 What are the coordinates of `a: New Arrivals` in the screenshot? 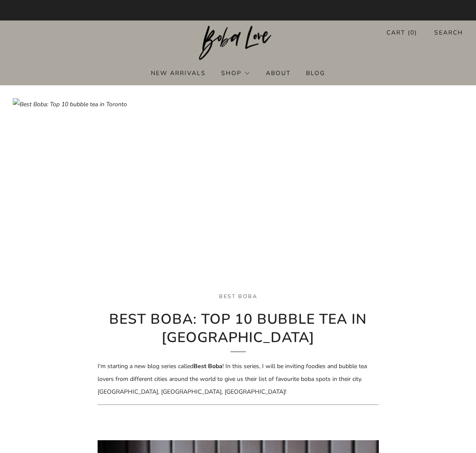 It's located at (178, 73).